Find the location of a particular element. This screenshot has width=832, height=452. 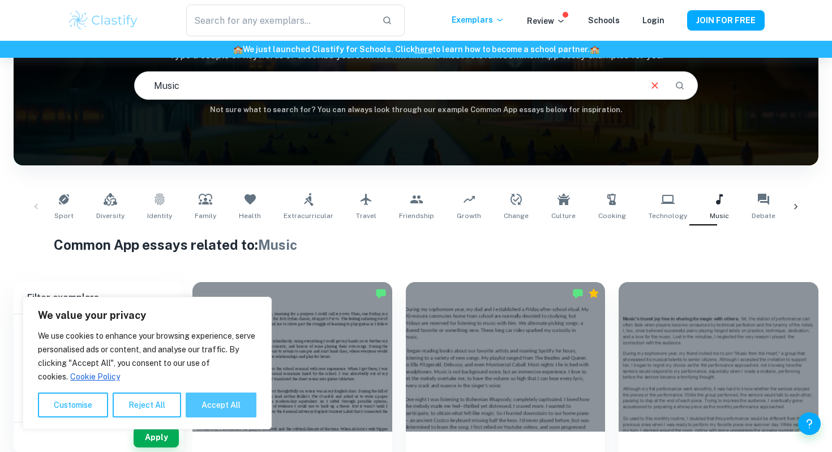

span: Sport is located at coordinates (64, 216).